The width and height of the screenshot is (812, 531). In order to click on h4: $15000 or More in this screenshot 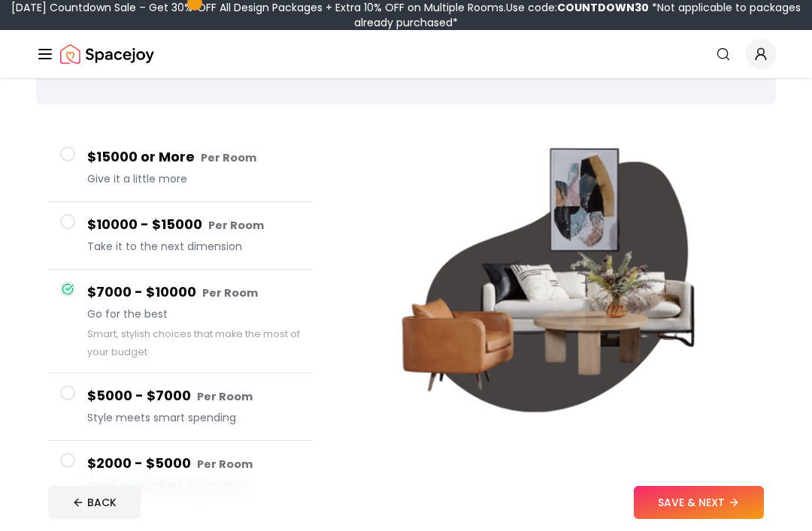, I will do `click(194, 157)`.